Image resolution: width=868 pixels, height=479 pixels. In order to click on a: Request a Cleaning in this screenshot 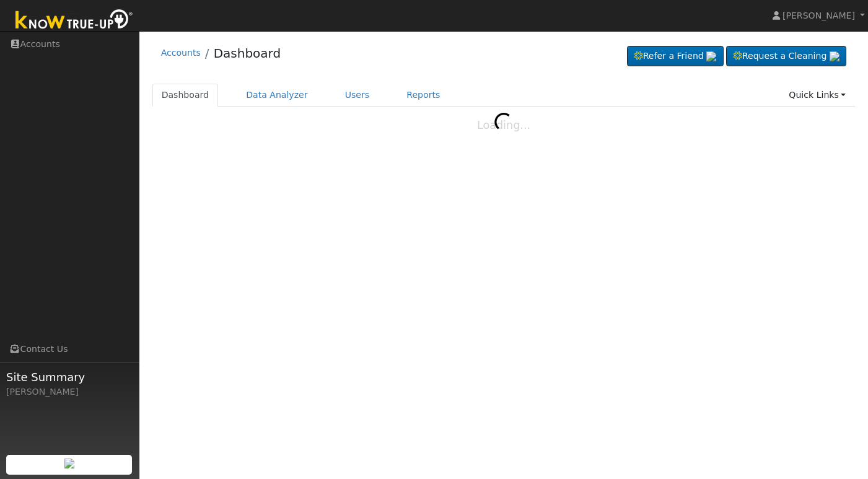, I will do `click(787, 56)`.